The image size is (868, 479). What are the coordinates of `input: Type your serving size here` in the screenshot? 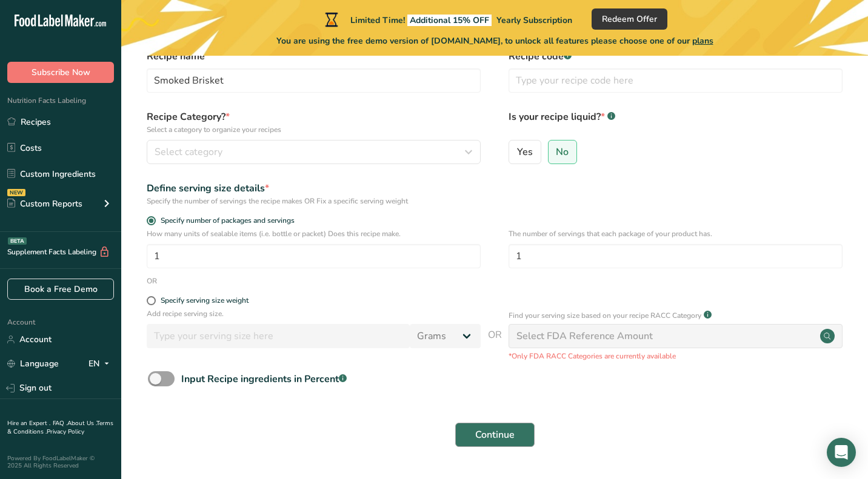 It's located at (279, 336).